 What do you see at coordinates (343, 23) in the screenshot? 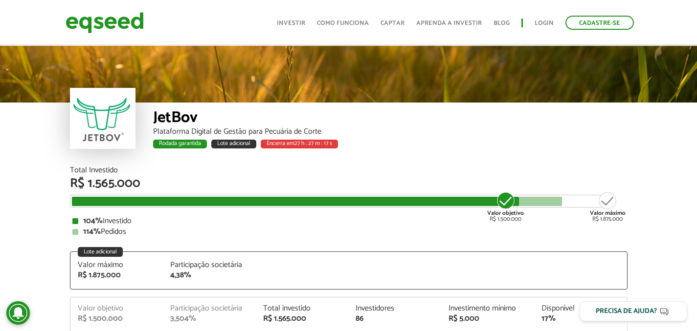
I see `a: Como funciona` at bounding box center [343, 23].